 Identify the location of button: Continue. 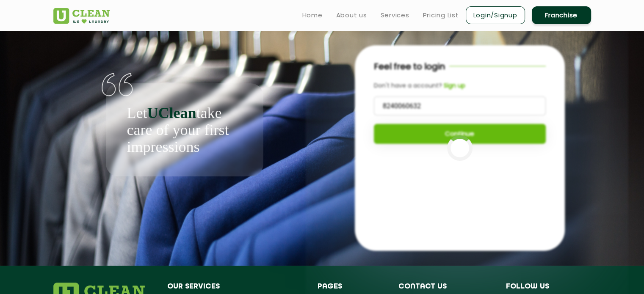
(460, 134).